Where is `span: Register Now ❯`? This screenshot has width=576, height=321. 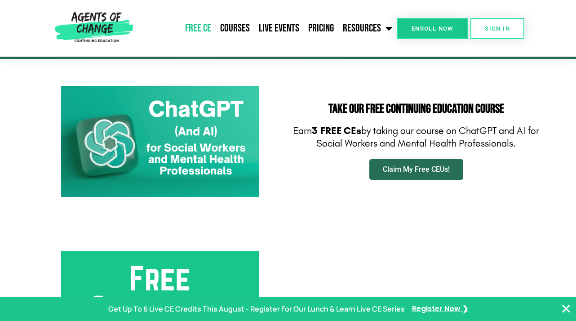
span: Register Now ❯ is located at coordinates (440, 309).